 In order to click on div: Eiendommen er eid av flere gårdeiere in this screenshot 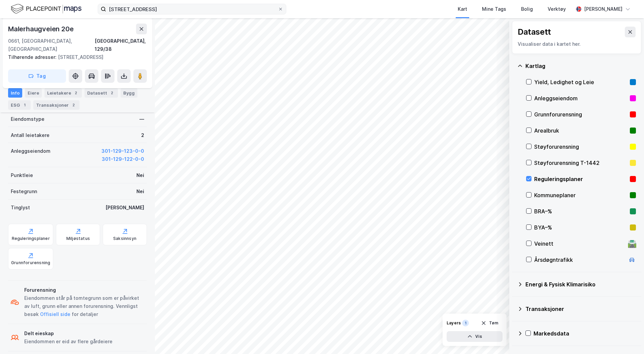, I will do `click(69, 342)`.